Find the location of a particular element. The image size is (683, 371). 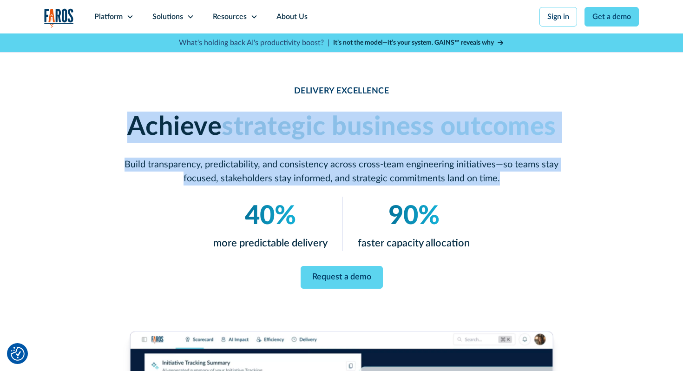

a: Sign in is located at coordinates (558, 17).